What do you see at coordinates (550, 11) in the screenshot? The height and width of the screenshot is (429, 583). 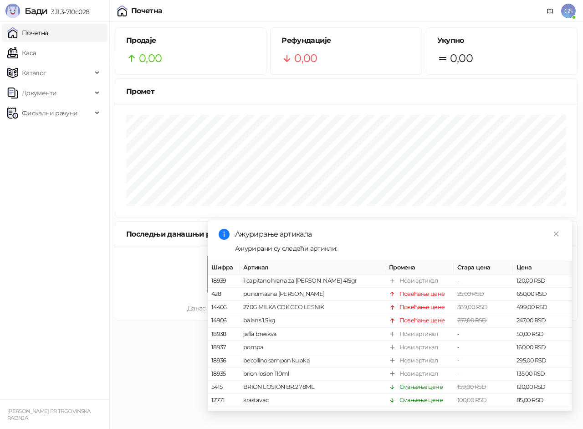 I see `a: Документација` at bounding box center [550, 11].